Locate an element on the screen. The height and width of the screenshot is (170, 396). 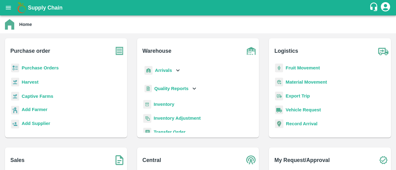
b: Home is located at coordinates (25, 24).